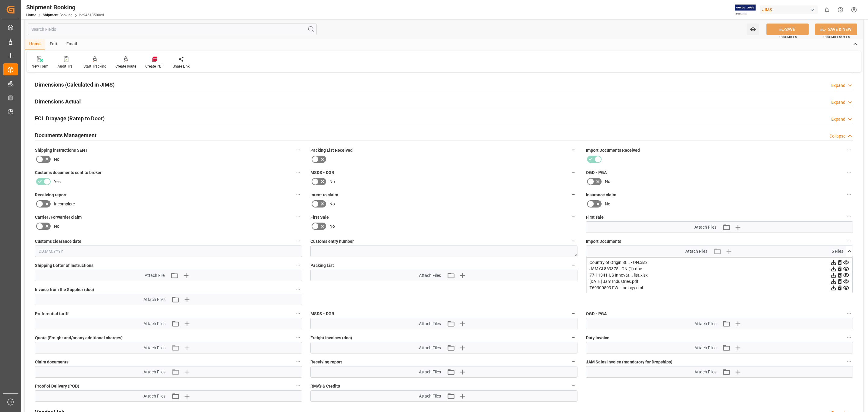 The image size is (868, 412). Describe the element at coordinates (126, 66) in the screenshot. I see `div: Create Route` at that location.